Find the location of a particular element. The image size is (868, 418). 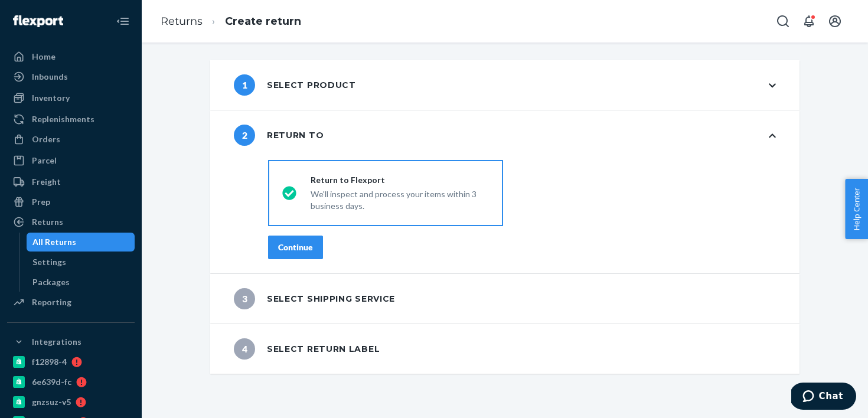

span: 3 is located at coordinates (244, 299).